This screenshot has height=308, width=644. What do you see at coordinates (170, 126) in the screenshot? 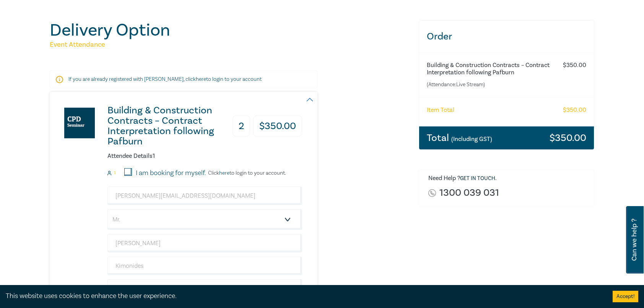
I see `h3: Building & Construction Contracts – Contract Interpretation following Pafburn` at bounding box center [170, 126].